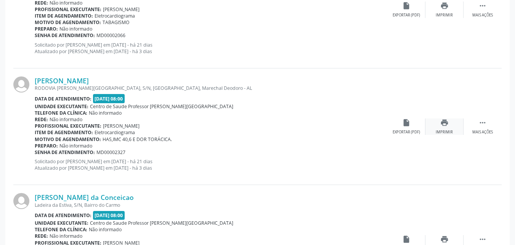  Describe the element at coordinates (111, 35) in the screenshot. I see `span: MD00002066` at that location.